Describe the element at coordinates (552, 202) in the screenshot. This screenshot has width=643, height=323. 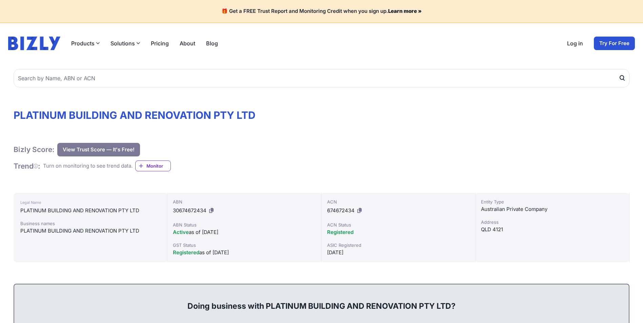
I see `div: Entity Type` at that location.